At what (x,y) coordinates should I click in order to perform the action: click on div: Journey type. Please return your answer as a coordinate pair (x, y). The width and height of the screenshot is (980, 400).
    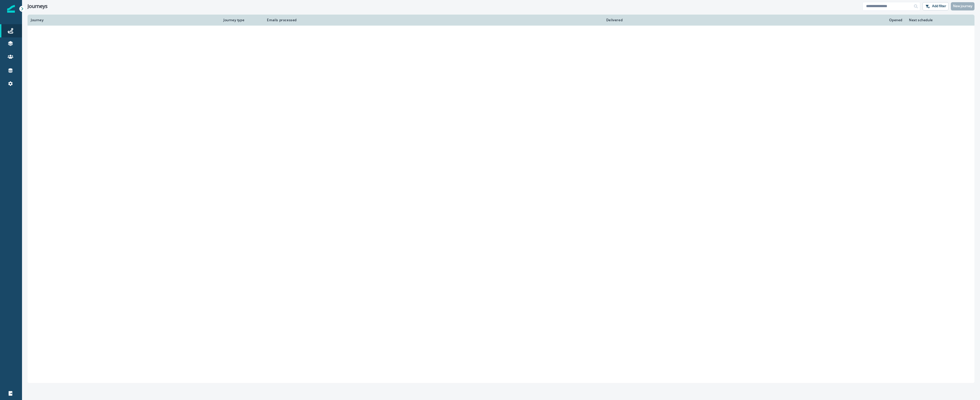
    Looking at the image, I should click on (241, 20).